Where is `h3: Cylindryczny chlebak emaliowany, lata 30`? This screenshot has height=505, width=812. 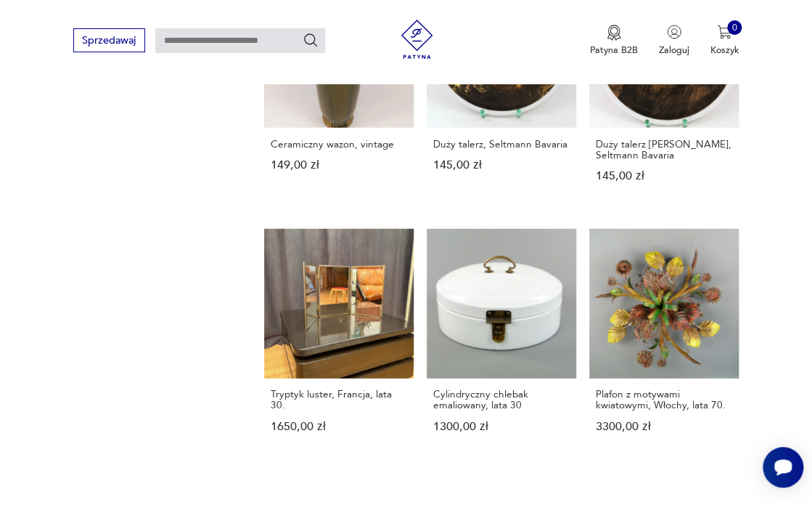
h3: Cylindryczny chlebak emaliowany, lata 30 is located at coordinates (502, 400).